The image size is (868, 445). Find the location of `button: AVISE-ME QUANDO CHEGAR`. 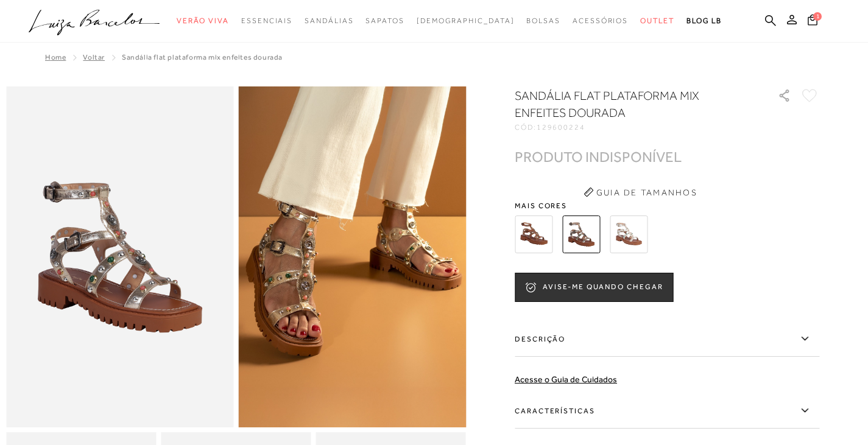

button: AVISE-ME QUANDO CHEGAR is located at coordinates (594, 287).